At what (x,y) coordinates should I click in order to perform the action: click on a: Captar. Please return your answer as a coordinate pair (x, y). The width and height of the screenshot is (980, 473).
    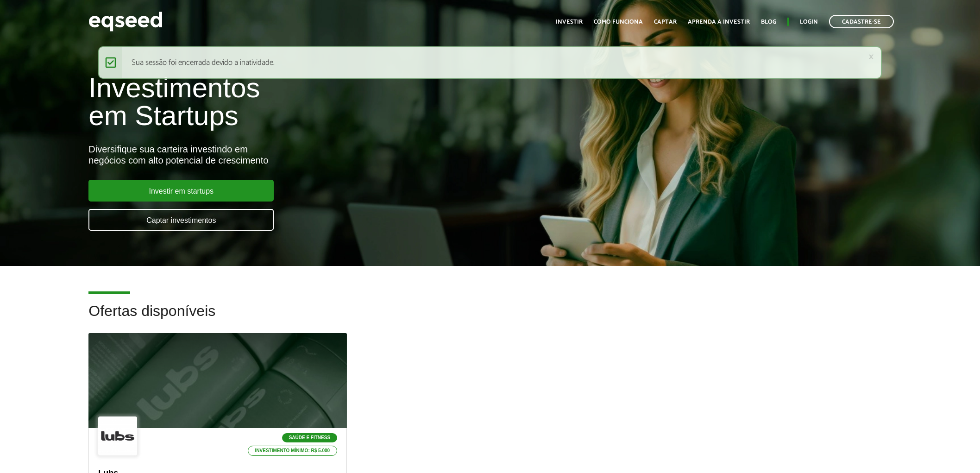
    Looking at the image, I should click on (665, 22).